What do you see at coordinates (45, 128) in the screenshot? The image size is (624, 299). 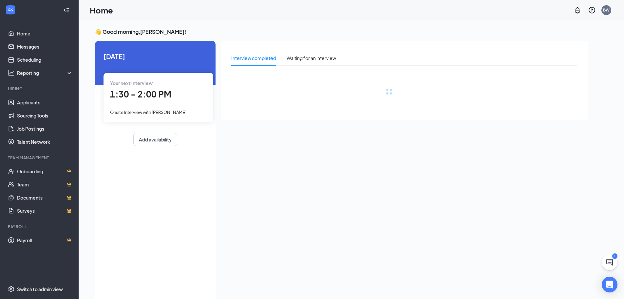 I see `a: Job Postings` at bounding box center [45, 128].